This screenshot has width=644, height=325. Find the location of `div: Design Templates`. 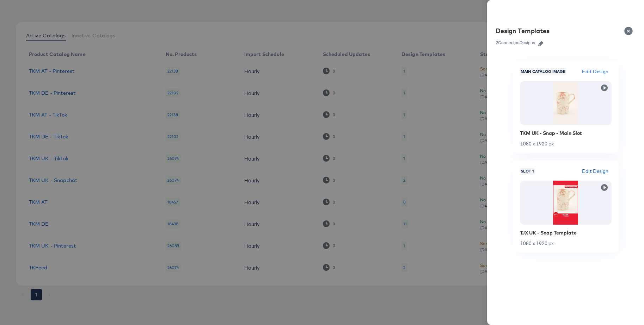

div: Design Templates is located at coordinates (522, 31).